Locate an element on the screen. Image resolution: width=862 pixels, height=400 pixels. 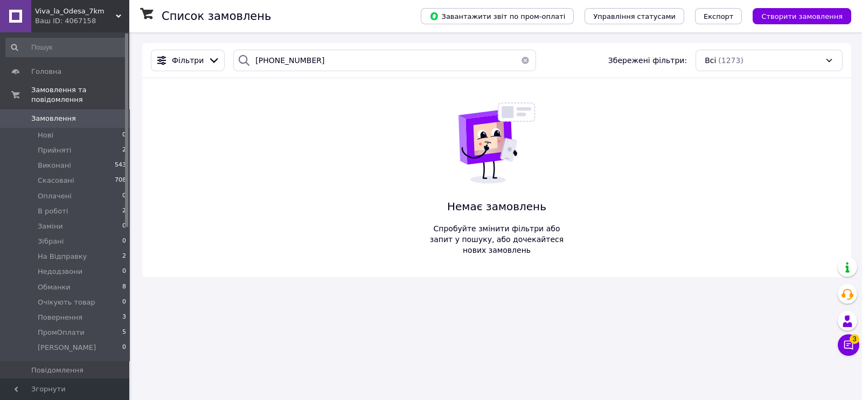
span: ПромОплати is located at coordinates (61, 332).